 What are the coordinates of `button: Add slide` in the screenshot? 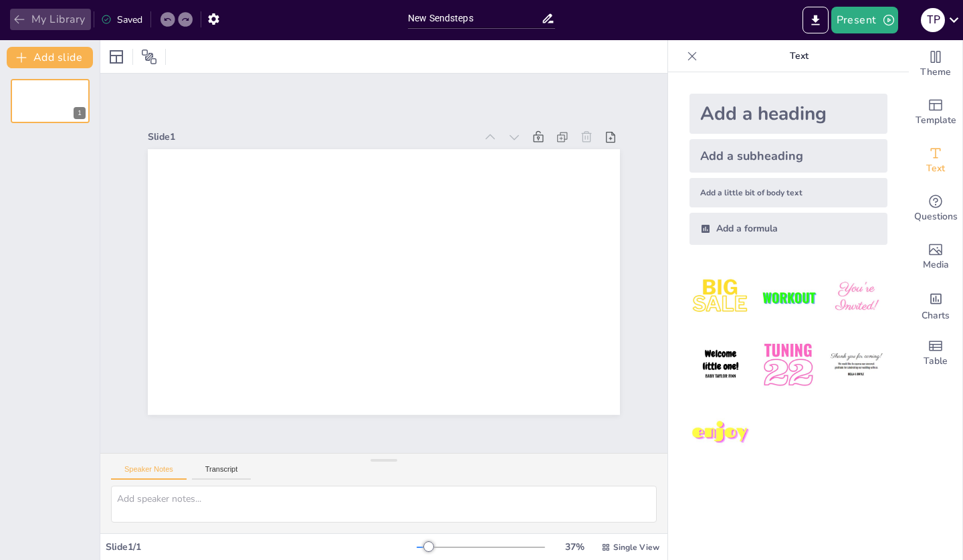 It's located at (50, 57).